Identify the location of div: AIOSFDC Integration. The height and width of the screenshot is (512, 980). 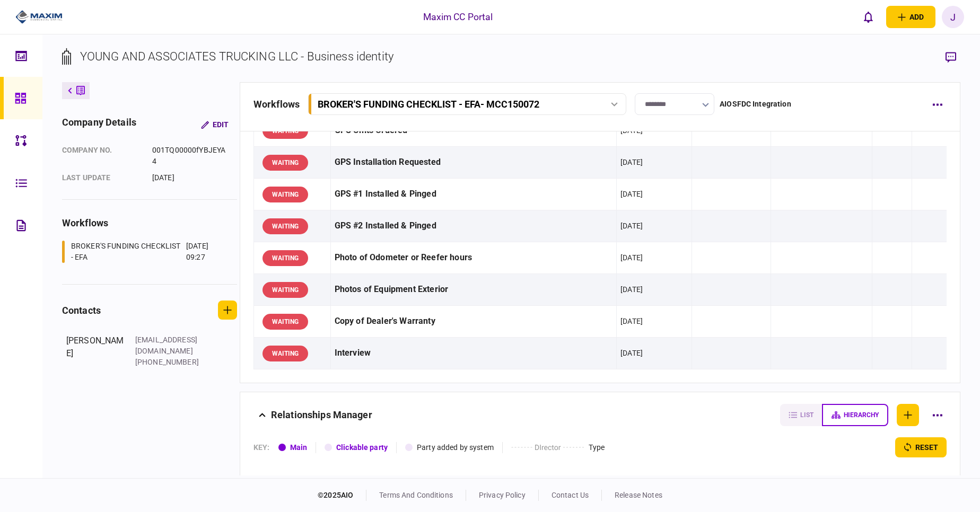
(755, 104).